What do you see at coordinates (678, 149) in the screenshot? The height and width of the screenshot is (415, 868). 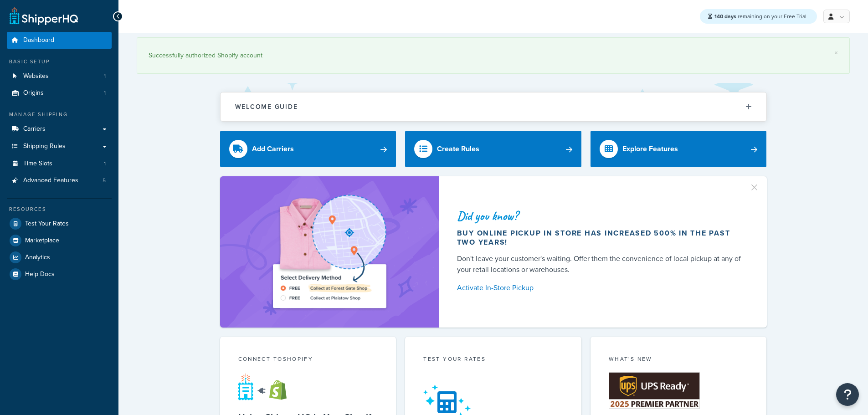 I see `a: Explore Features` at bounding box center [678, 149].